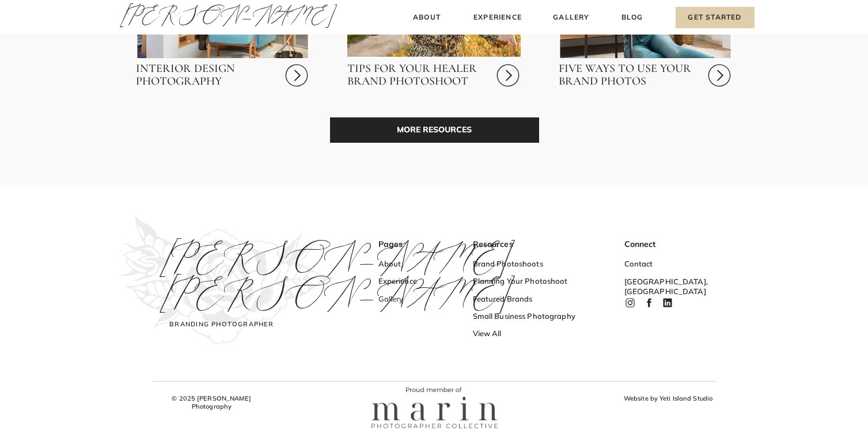  Describe the element at coordinates (528, 300) in the screenshot. I see `a: Featured Brands` at that location.